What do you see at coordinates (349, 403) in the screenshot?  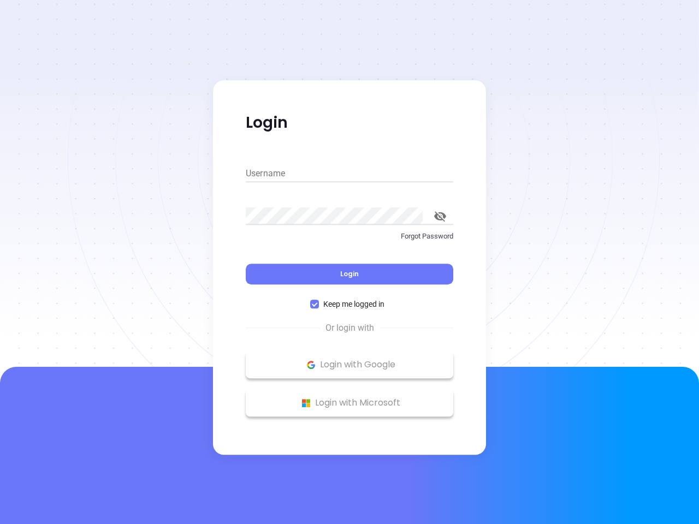 I see `button: Microsoft Logo Login with Microsoft` at bounding box center [349, 403].